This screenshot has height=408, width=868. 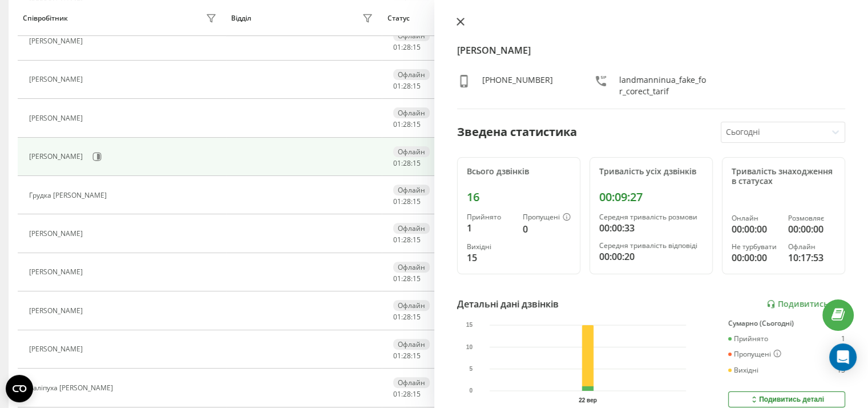 What do you see at coordinates (517, 132) in the screenshot?
I see `div: Зведена статистика` at bounding box center [517, 132].